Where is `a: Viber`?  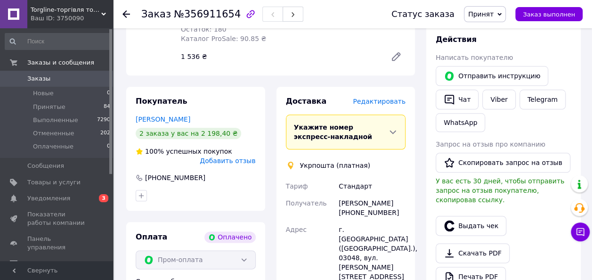 a: Viber is located at coordinates (499, 99).